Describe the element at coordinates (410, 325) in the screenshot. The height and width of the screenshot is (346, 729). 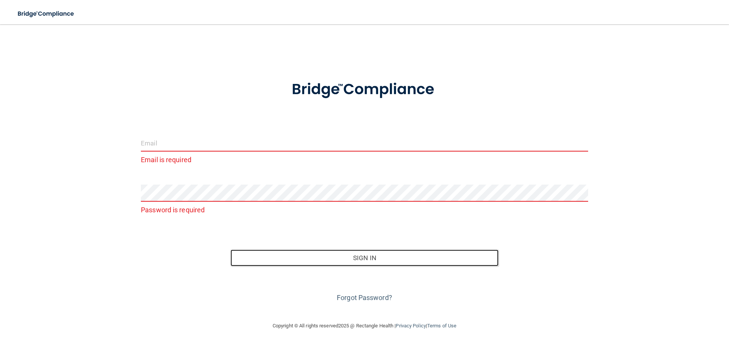
I see `a: Privacy Policy` at that location.